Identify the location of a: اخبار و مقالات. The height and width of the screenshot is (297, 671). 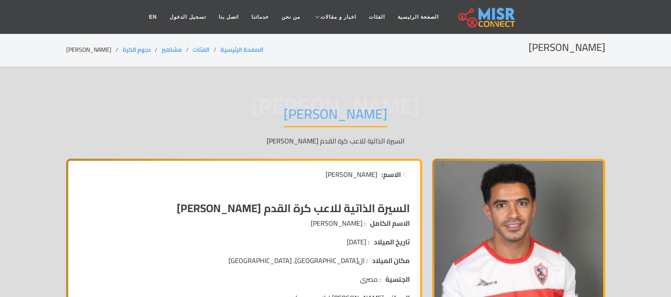
(334, 17).